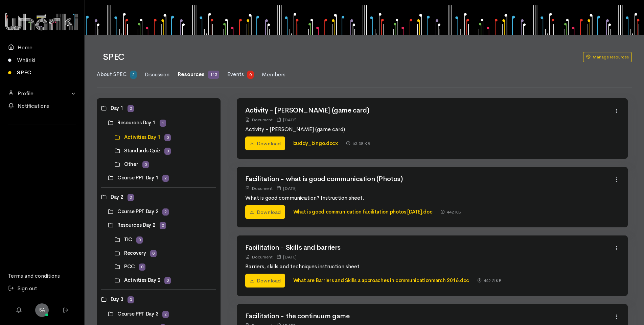 Image resolution: width=644 pixels, height=325 pixels. Describe the element at coordinates (112, 74) in the screenshot. I see `span: About SPEC` at that location.